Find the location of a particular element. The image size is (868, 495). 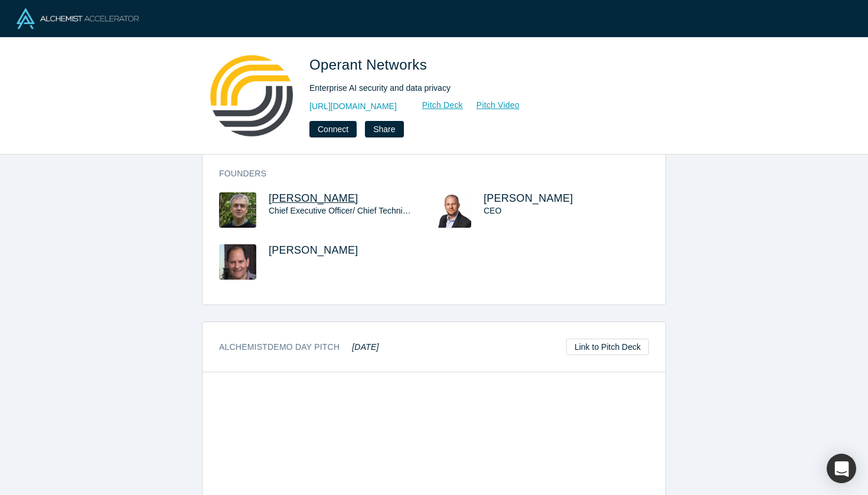

img: Operant Networks's Logo is located at coordinates (252, 95).